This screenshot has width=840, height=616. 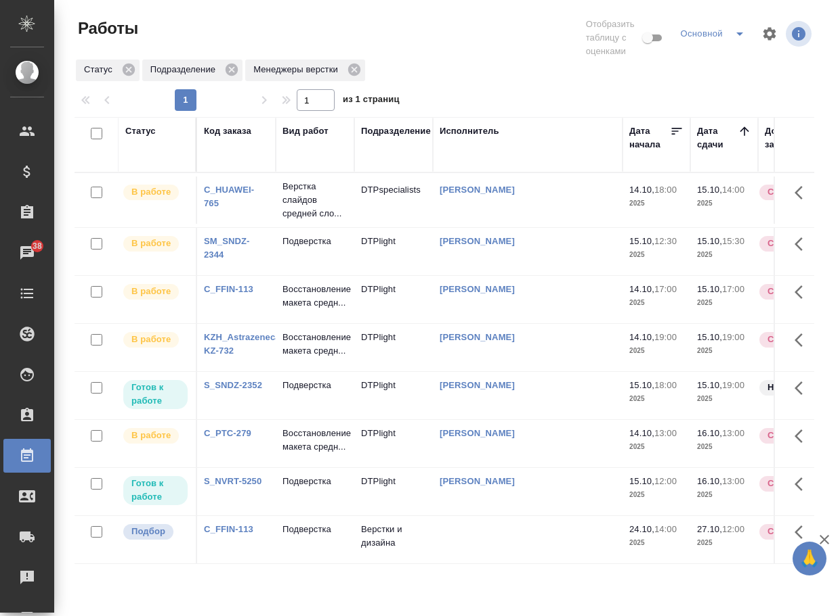 What do you see at coordinates (227, 131) in the screenshot?
I see `div: Код заказа` at bounding box center [227, 131].